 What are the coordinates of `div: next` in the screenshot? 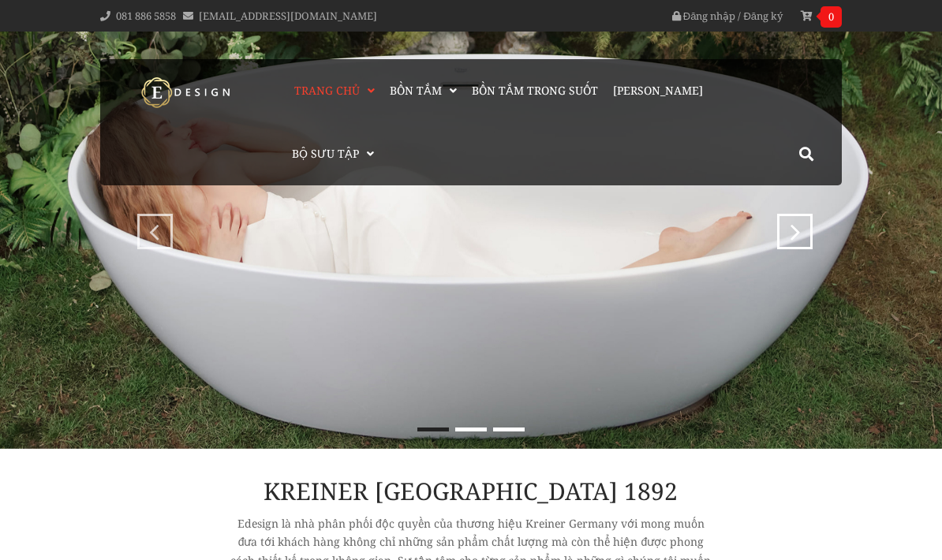 It's located at (791, 223).